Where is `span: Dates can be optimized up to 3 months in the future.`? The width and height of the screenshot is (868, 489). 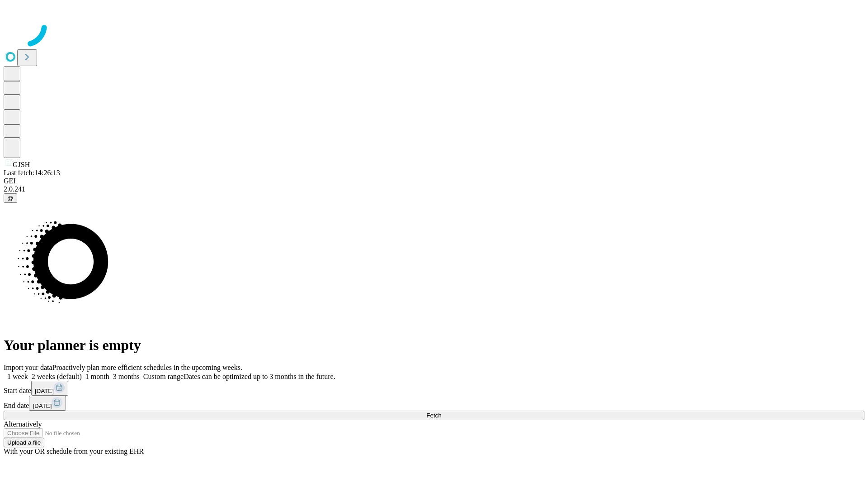
span: Dates can be optimized up to 3 months in the future. is located at coordinates (259, 376).